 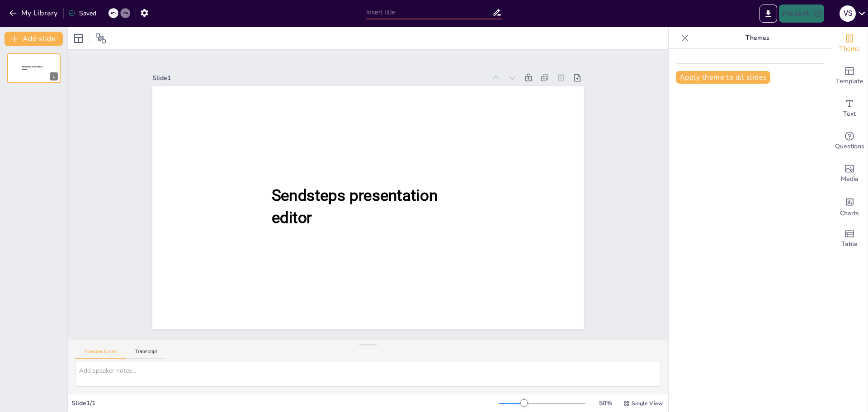 I want to click on button: Speaker Notes, so click(x=100, y=354).